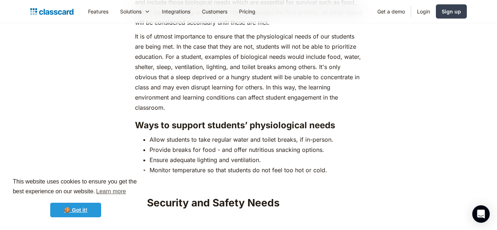 This screenshot has height=230, width=497. Describe the element at coordinates (248, 72) in the screenshot. I see `p: It is of utmost importance to ensure that the physiological needs of our students are being met. ...` at that location.